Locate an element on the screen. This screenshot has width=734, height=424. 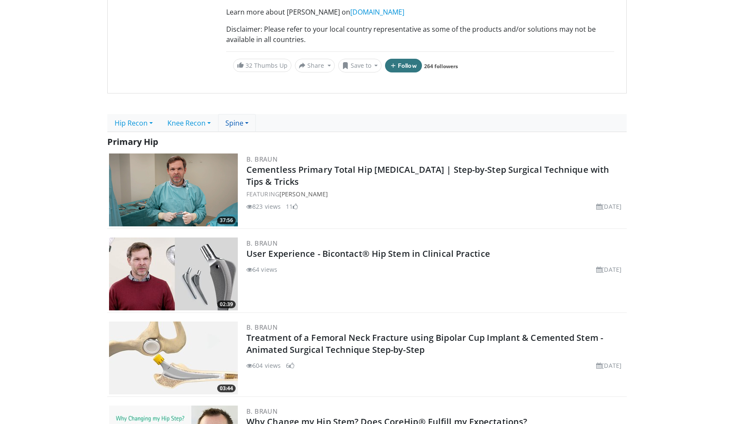
button: Follow is located at coordinates (403, 66).